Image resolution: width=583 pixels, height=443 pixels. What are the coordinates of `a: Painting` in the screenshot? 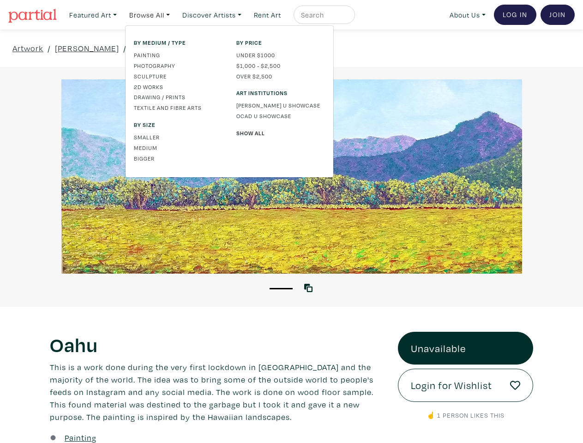 It's located at (178, 55).